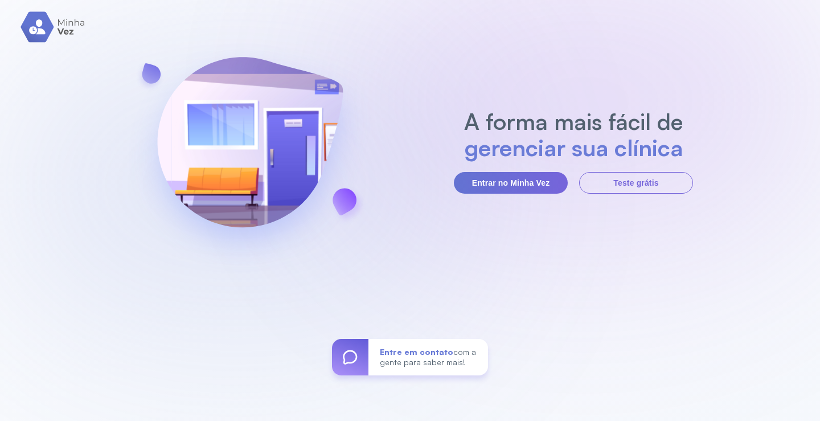  Describe the element at coordinates (511, 183) in the screenshot. I see `button: Entrar no Minha Vez` at that location.